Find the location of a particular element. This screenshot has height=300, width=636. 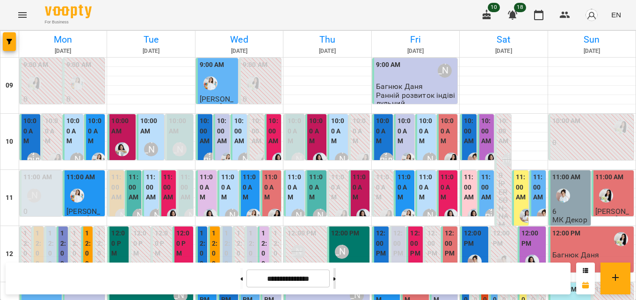

span: For Business is located at coordinates (68, 22).